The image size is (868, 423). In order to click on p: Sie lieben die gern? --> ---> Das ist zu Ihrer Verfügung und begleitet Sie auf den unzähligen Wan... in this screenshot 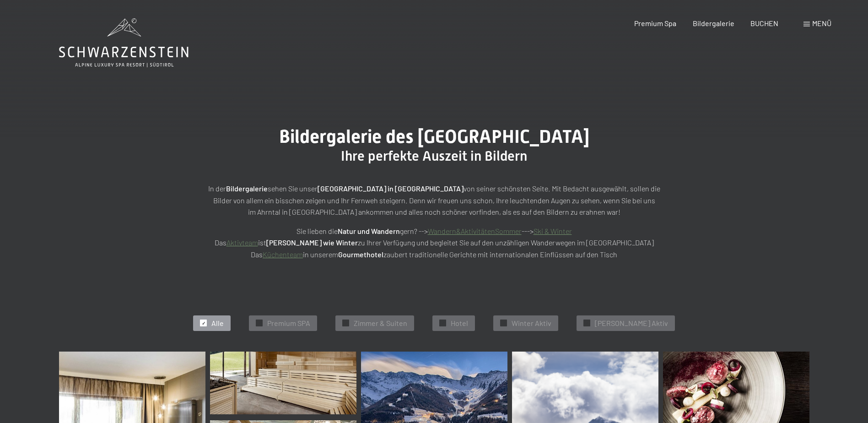, I will do `click(435, 242)`.